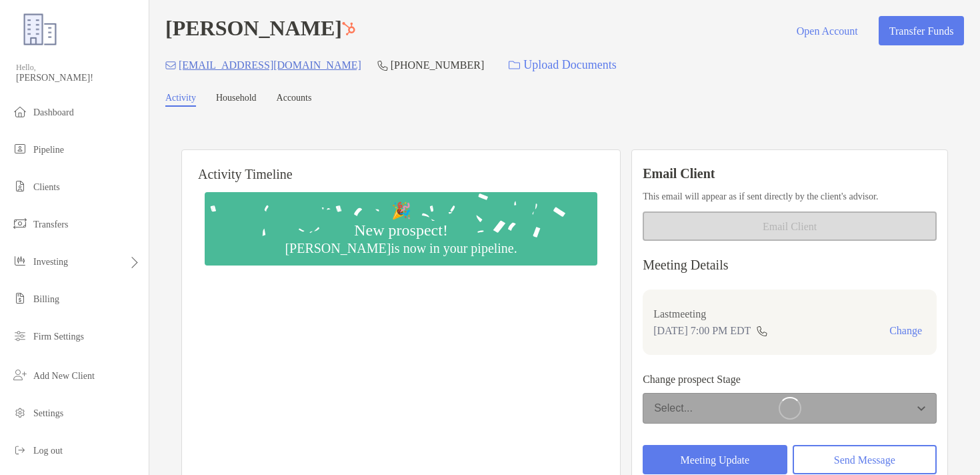 Image resolution: width=980 pixels, height=475 pixels. What do you see at coordinates (64, 375) in the screenshot?
I see `span: Add New Client` at bounding box center [64, 375].